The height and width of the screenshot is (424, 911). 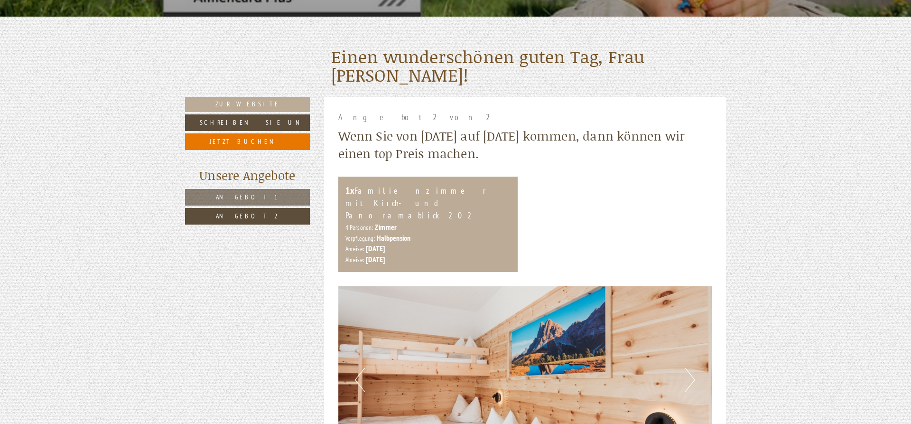 I want to click on a: Zur Website, so click(x=247, y=104).